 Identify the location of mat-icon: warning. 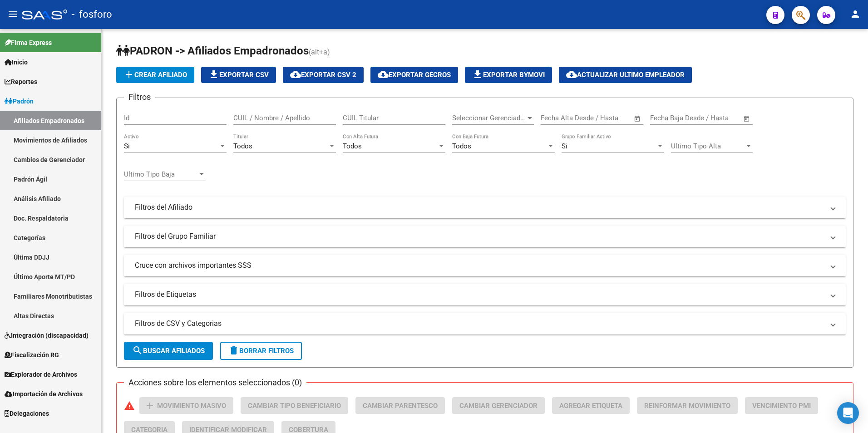
(129, 406).